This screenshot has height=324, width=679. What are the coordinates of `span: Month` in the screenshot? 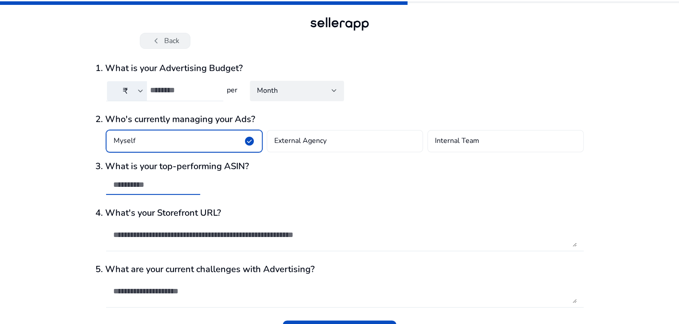 It's located at (267, 91).